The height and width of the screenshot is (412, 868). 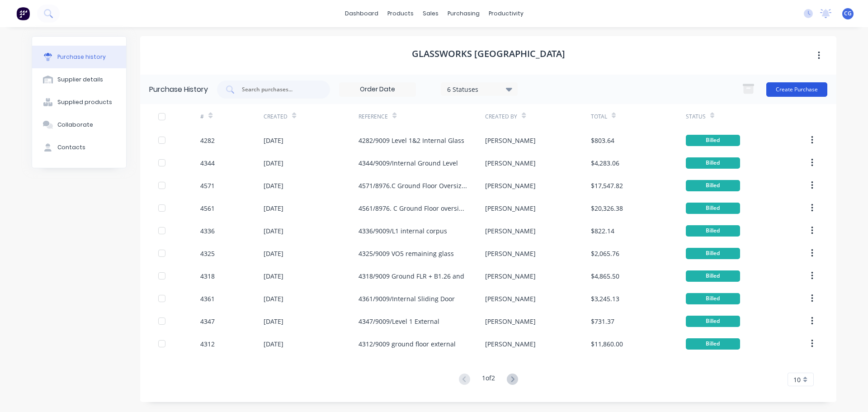 What do you see at coordinates (797, 379) in the screenshot?
I see `span: 10` at bounding box center [797, 379].